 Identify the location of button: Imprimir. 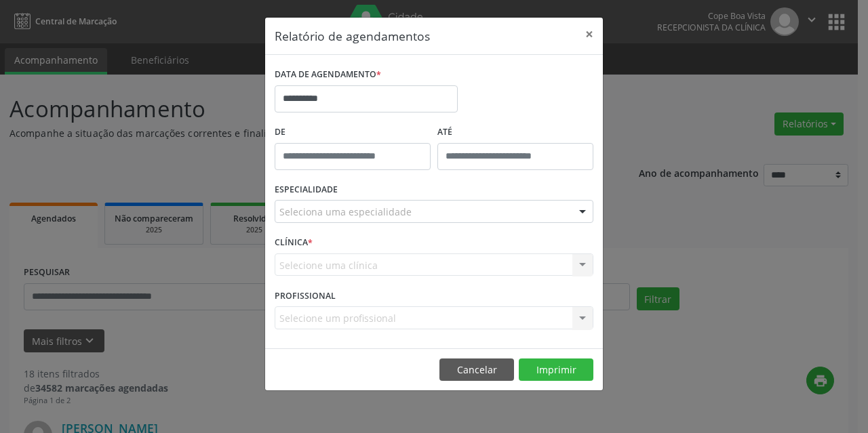
(556, 370).